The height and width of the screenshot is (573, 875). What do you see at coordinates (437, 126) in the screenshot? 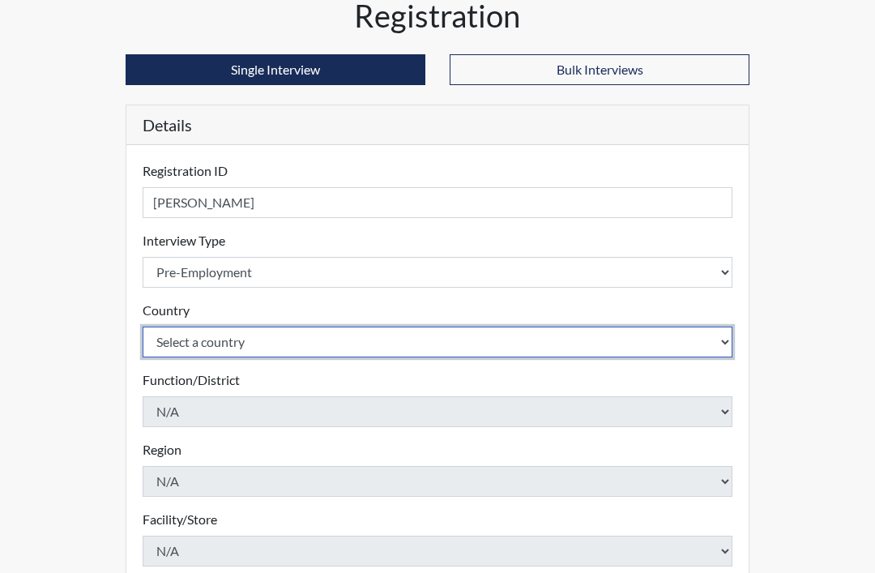
I see `h5: Details` at bounding box center [437, 126].